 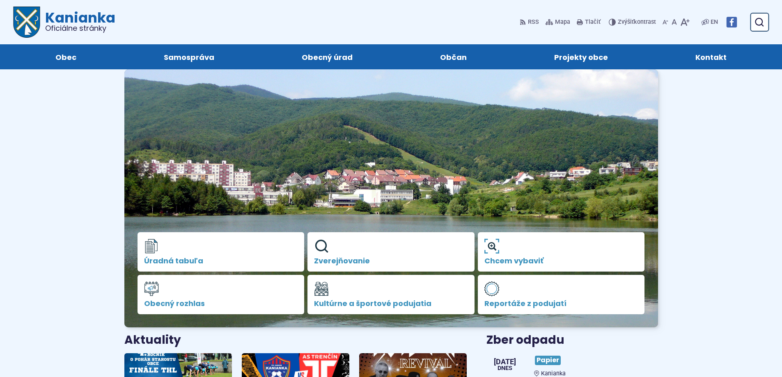 I want to click on span: Samospráva, so click(x=189, y=57).